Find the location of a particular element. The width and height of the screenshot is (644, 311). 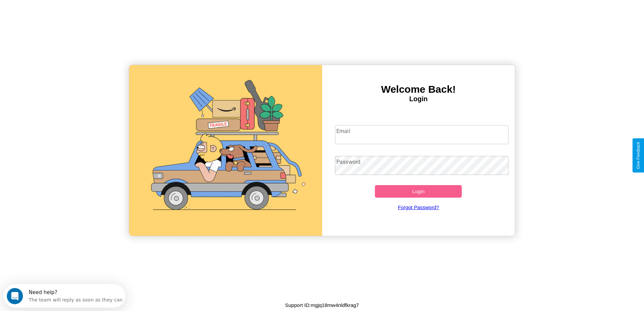

h3: Welcome Back! is located at coordinates (419, 89).